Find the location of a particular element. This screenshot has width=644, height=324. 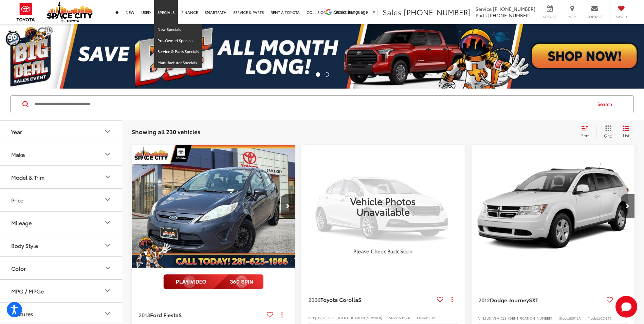

span: Map is located at coordinates (572, 17).